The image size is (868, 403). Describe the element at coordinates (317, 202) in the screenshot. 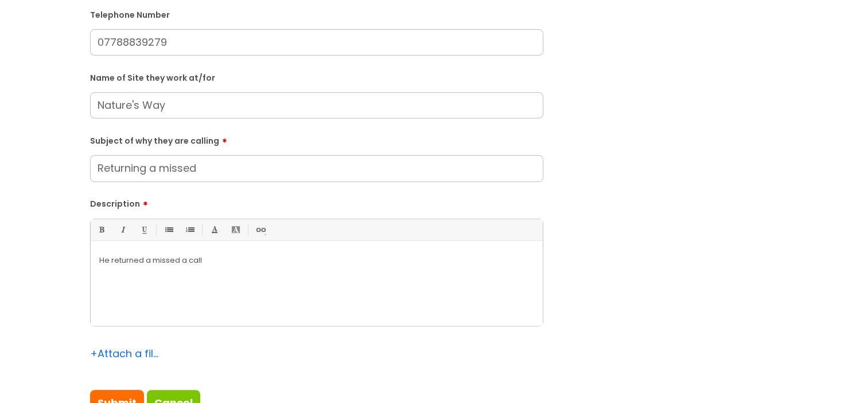

I see `label: Description` at that location.